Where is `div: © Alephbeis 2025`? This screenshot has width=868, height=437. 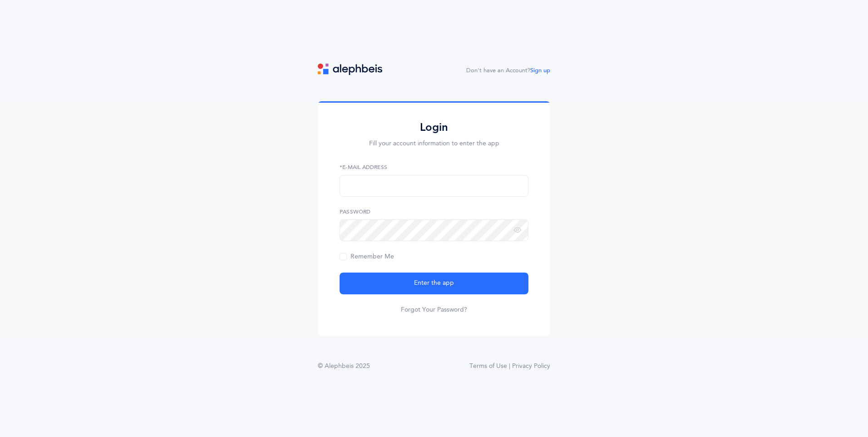 div: © Alephbeis 2025 is located at coordinates (343, 366).